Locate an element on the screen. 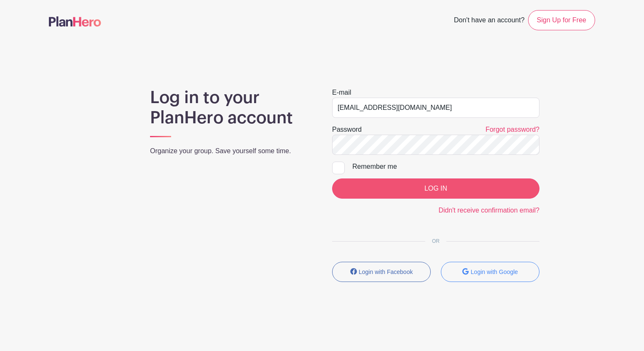 The height and width of the screenshot is (351, 644). input: e.g. julie@eventco.com is located at coordinates (436, 108).